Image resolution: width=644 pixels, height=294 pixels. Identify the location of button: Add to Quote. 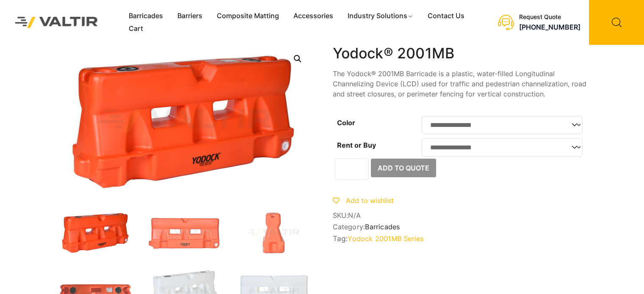
(403, 168).